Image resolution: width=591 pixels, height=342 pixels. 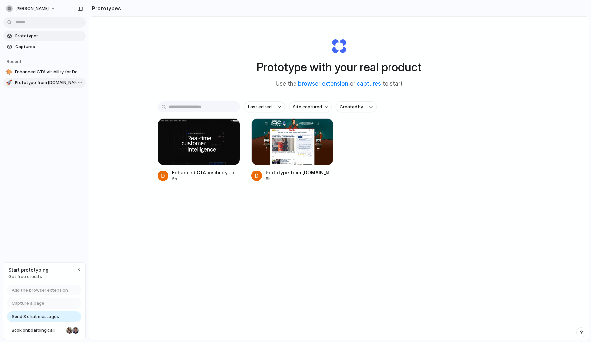 I want to click on h1: Prototype with your real product, so click(x=339, y=67).